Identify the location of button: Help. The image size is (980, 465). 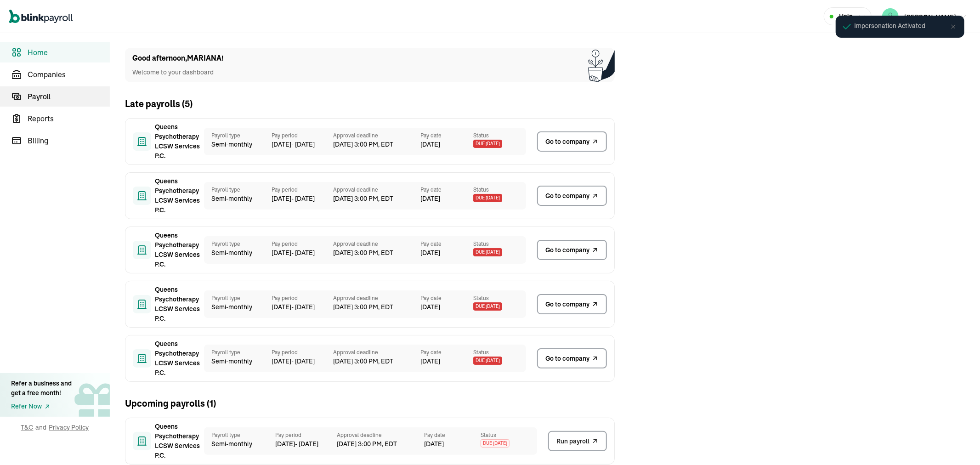
(848, 16).